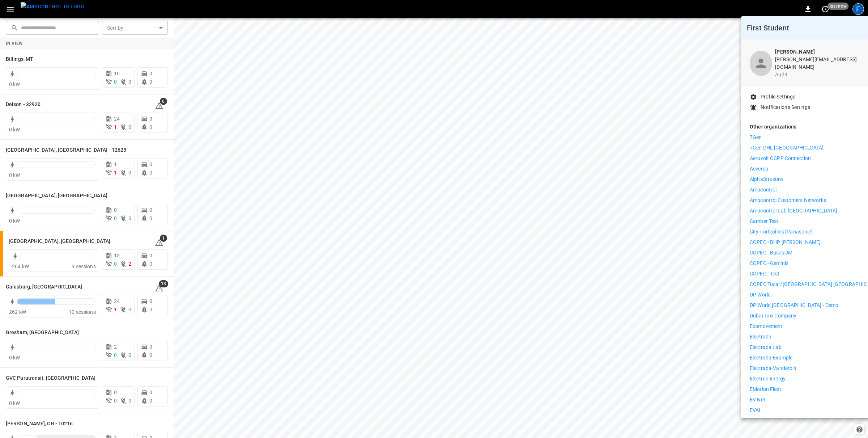 This screenshot has width=868, height=438. What do you see at coordinates (766, 389) in the screenshot?
I see `p: eMotion Fleet` at bounding box center [766, 389].